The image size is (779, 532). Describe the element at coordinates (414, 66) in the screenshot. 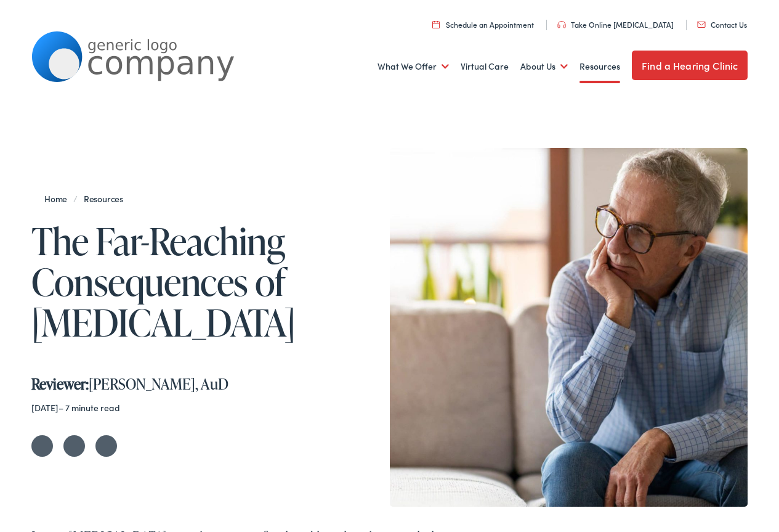

I see `a: What We Offer` at that location.